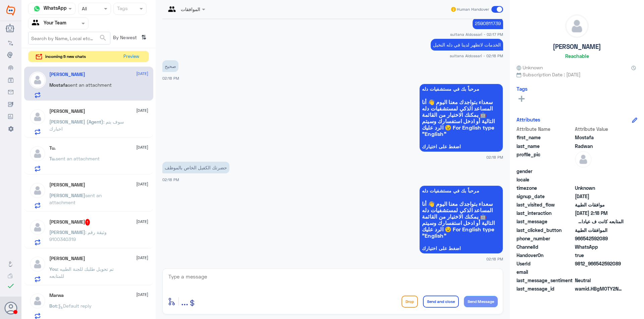  What do you see at coordinates (599, 213) in the screenshot?
I see `span: 2025-10-05T11:18:42.5634518Z` at bounding box center [599, 213].